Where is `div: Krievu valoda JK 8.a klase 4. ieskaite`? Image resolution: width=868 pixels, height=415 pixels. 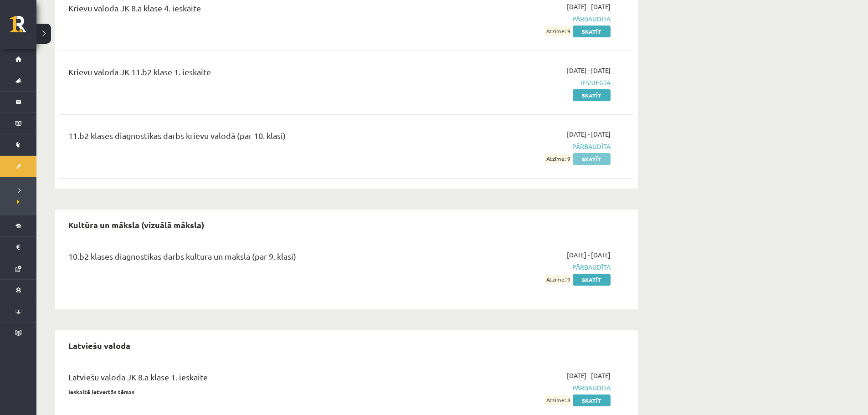 div: Krievu valoda JK 8.a klase 4. ieskaite is located at coordinates (246, 10).